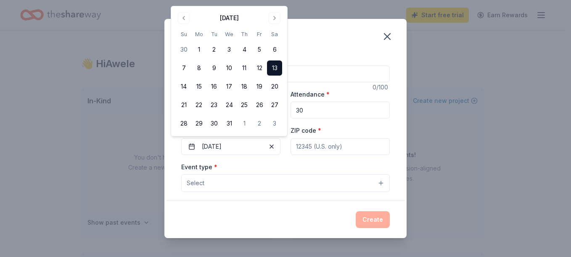  What do you see at coordinates (229, 105) in the screenshot?
I see `button: 24` at bounding box center [229, 105].